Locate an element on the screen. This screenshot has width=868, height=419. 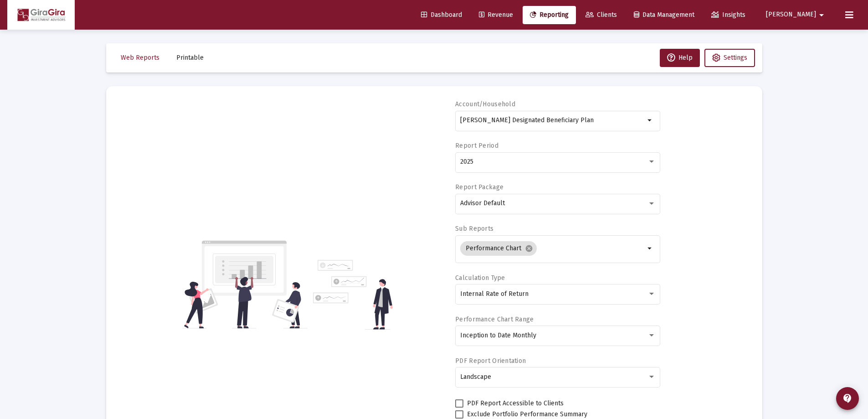
button: Web Reports is located at coordinates (140, 58).